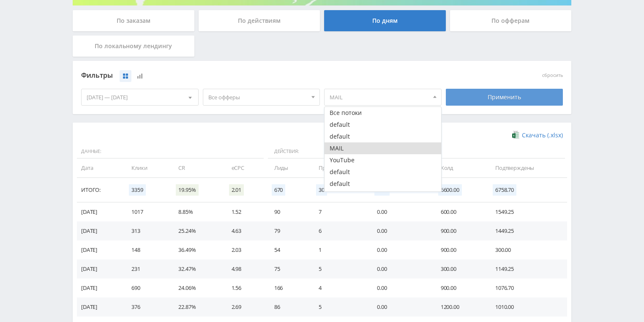 Image resolution: width=644 pixels, height=322 pixels. Describe the element at coordinates (146, 307) in the screenshot. I see `td: 376` at that location.